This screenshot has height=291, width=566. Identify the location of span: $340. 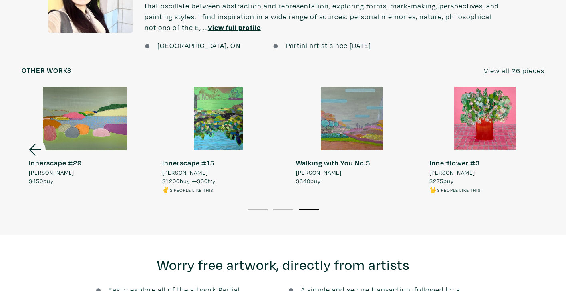
(303, 180).